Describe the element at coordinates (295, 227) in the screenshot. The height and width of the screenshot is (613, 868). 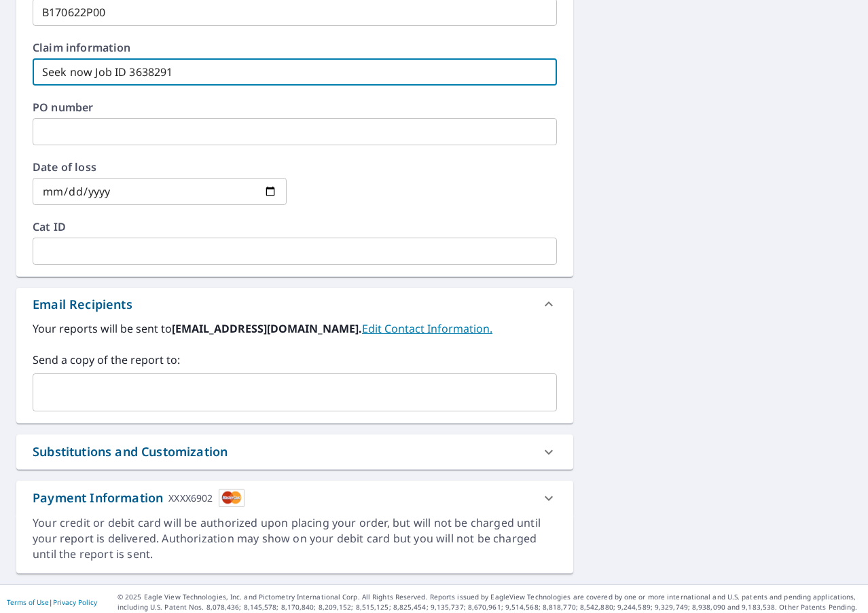
I see `label: Cat ID` at that location.